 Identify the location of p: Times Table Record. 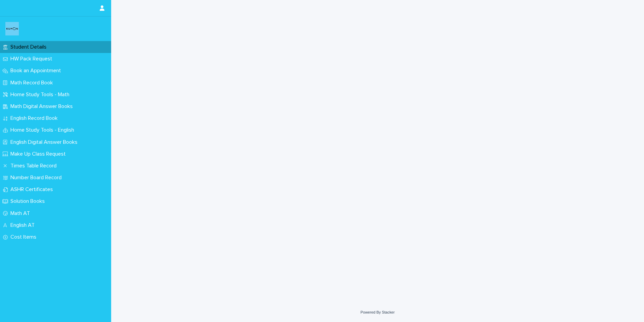
(35, 166).